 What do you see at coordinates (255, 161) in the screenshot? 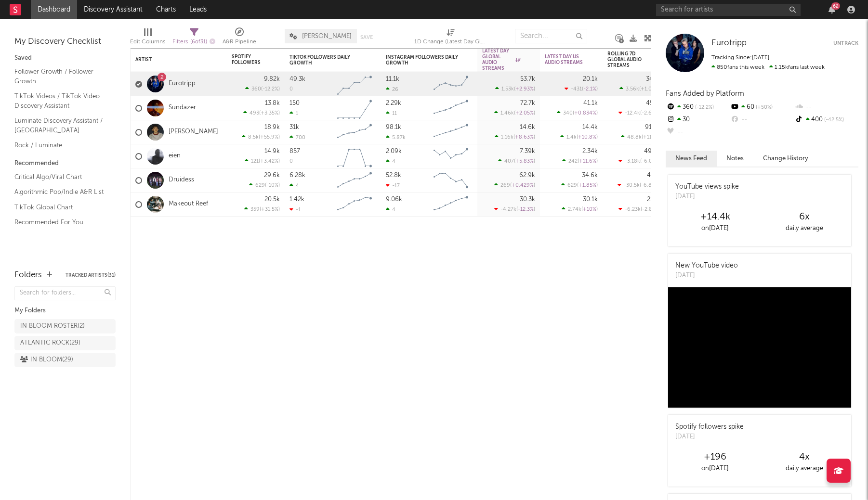
I see `span: 121` at bounding box center [255, 161].